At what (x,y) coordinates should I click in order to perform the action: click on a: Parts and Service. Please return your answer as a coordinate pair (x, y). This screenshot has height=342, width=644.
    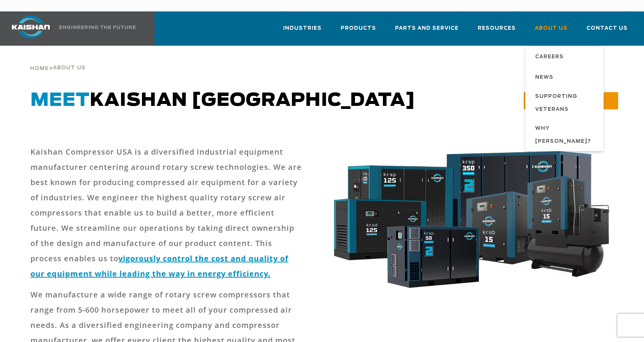
    Looking at the image, I should click on (427, 31).